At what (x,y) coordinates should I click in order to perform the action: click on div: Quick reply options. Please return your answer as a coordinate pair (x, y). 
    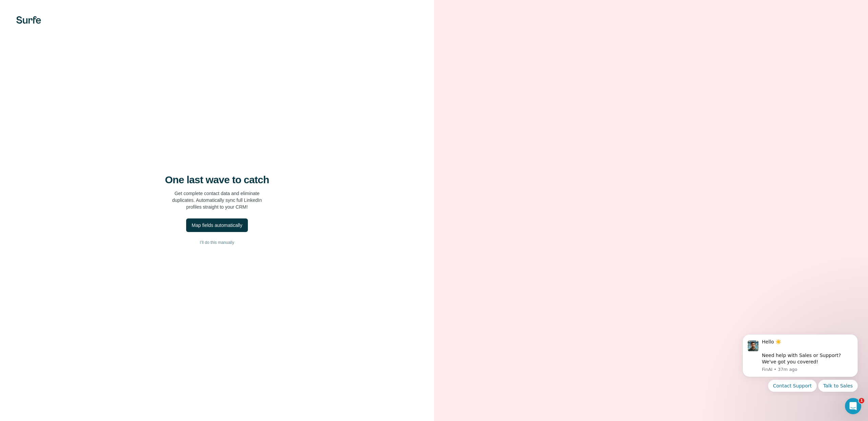
    Looking at the image, I should click on (68, 58).